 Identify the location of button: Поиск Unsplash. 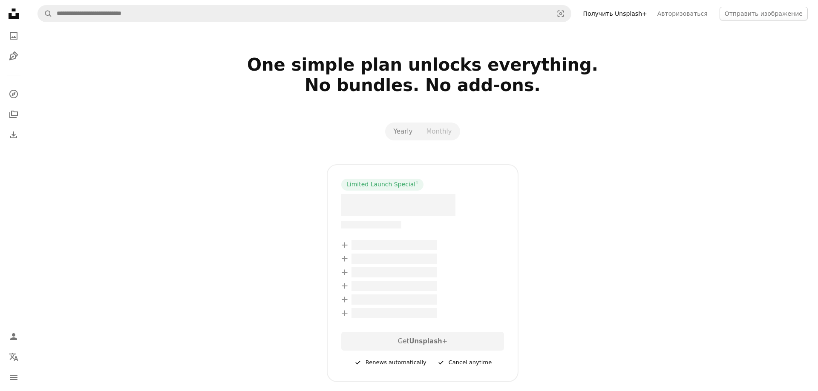
(45, 14).